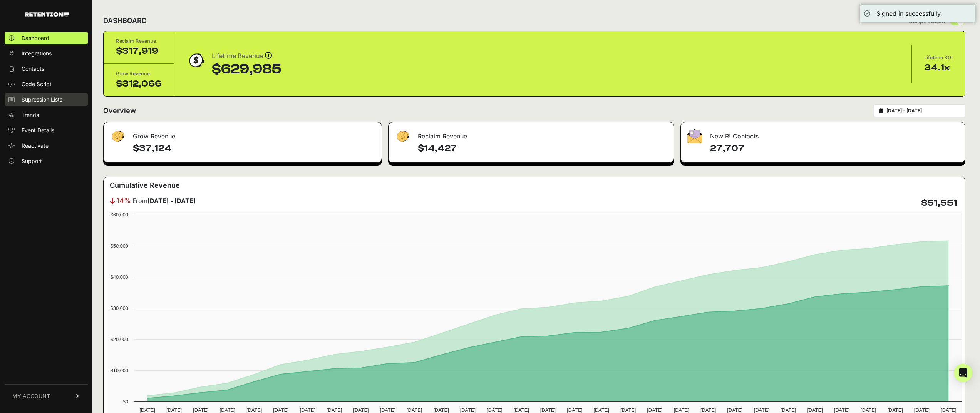 The height and width of the screenshot is (413, 980). What do you see at coordinates (35, 146) in the screenshot?
I see `span: Reactivate` at bounding box center [35, 146].